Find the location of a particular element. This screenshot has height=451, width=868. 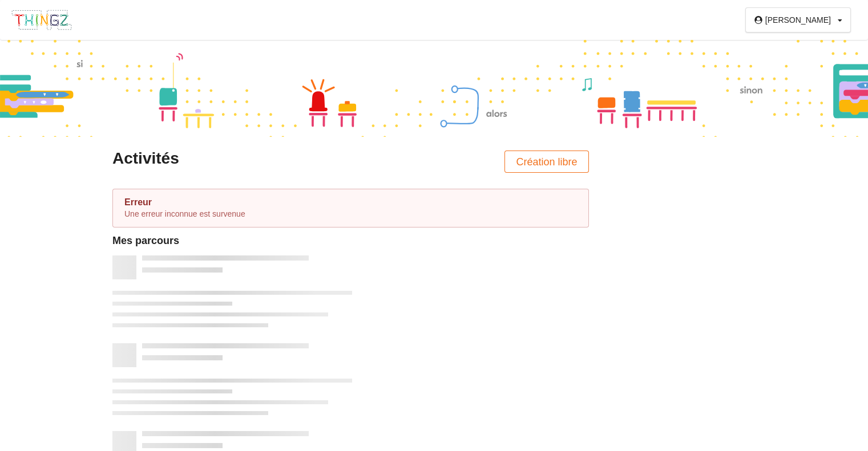

div: Erreur is located at coordinates (350, 203).